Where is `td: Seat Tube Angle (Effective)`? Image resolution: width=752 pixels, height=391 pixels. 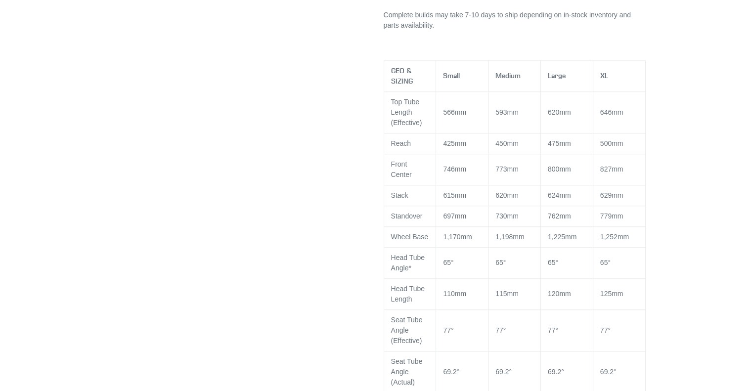 td: Seat Tube Angle (Effective) is located at coordinates (410, 330).